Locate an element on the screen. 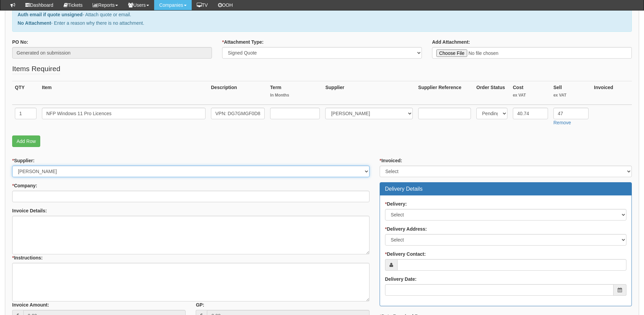  label: Delivery Date: is located at coordinates (401, 279).